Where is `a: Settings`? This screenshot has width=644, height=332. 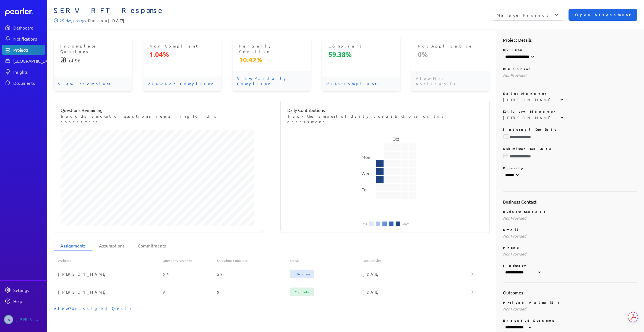
a: Settings is located at coordinates (24, 290).